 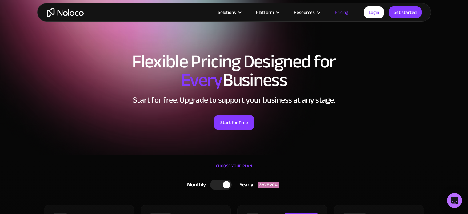 What do you see at coordinates (405, 12) in the screenshot?
I see `a: Get started` at bounding box center [405, 12].